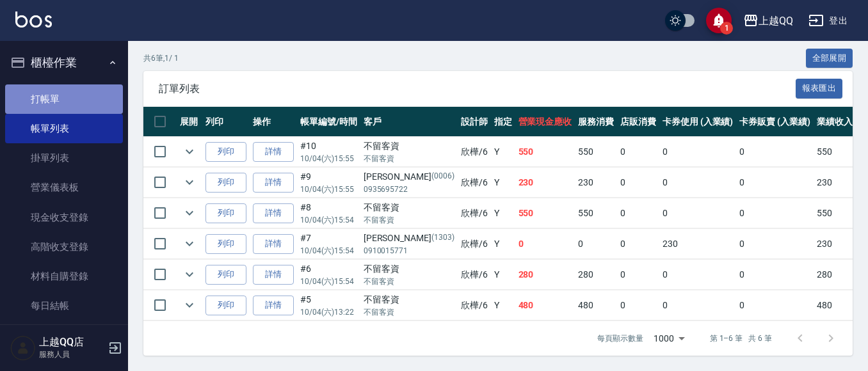 This screenshot has width=868, height=371. What do you see at coordinates (64, 305) in the screenshot?
I see `a: 每日結帳` at bounding box center [64, 305].